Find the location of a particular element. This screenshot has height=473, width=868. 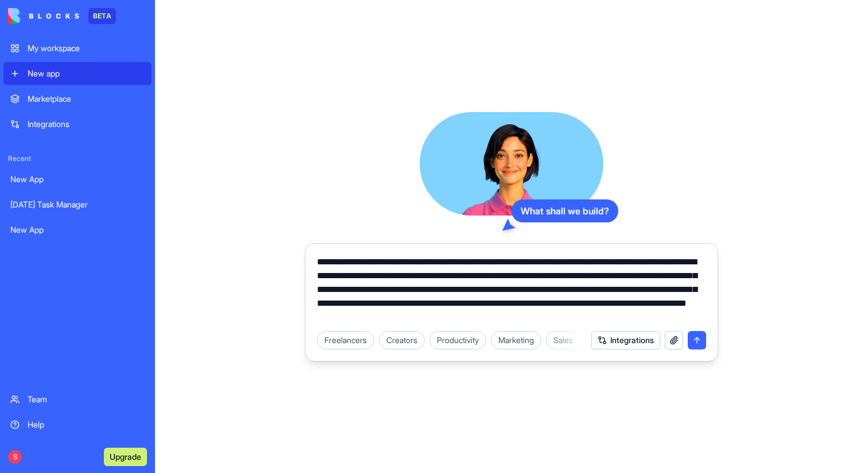

a: Integrations is located at coordinates (78, 124).